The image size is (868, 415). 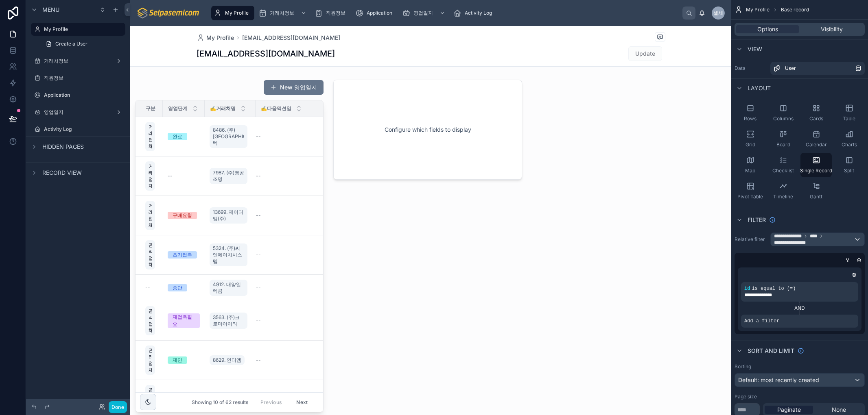 What do you see at coordinates (817, 119) in the screenshot?
I see `span: Cards` at bounding box center [817, 119].